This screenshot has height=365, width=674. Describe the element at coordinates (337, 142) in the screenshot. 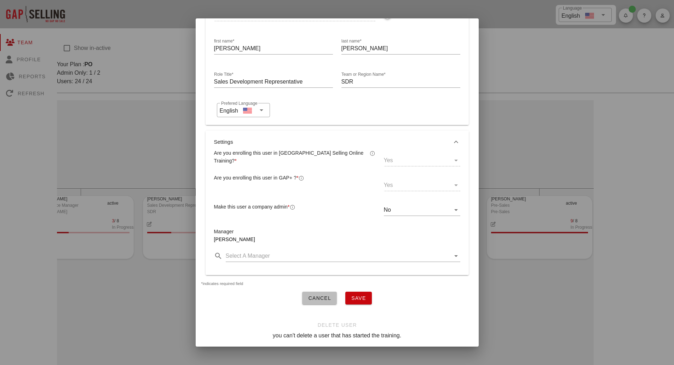

I see `button: Settings` at that location.